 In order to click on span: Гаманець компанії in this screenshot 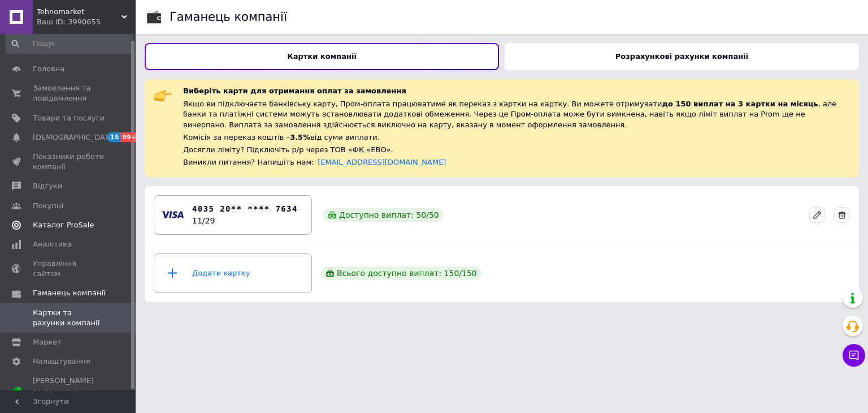, I will do `click(69, 293)`.